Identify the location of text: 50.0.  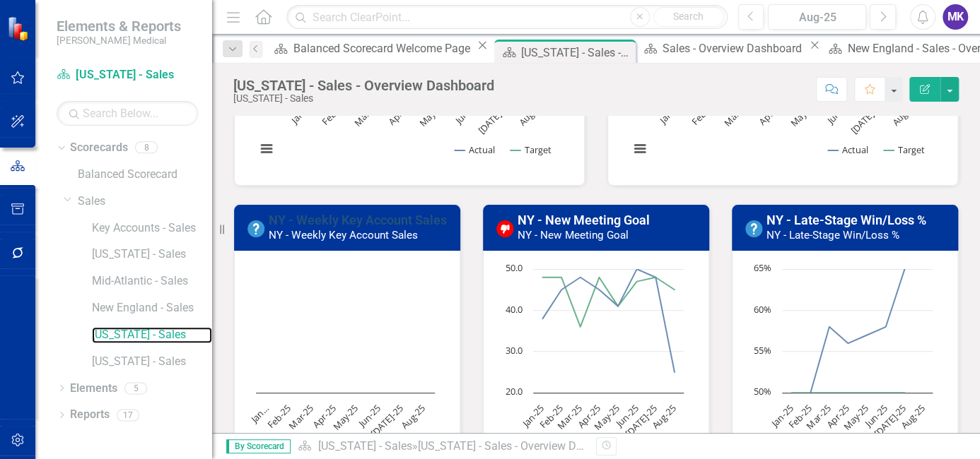
(514, 268).